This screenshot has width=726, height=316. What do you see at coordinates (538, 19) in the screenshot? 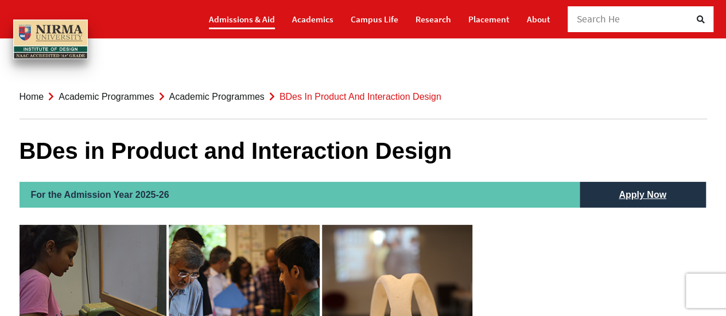
I see `a: About` at bounding box center [538, 19].